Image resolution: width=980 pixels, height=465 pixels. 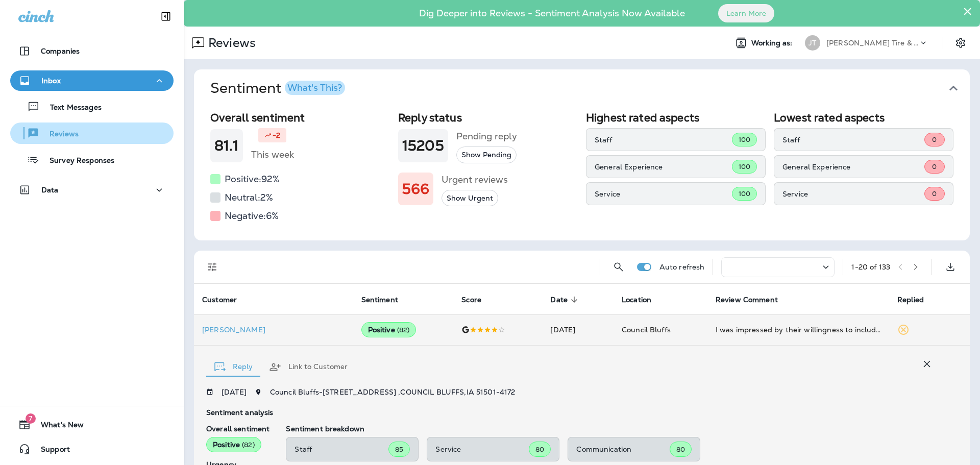 What do you see at coordinates (571, 412) in the screenshot?
I see `p: Sentiment analysis` at bounding box center [571, 412].